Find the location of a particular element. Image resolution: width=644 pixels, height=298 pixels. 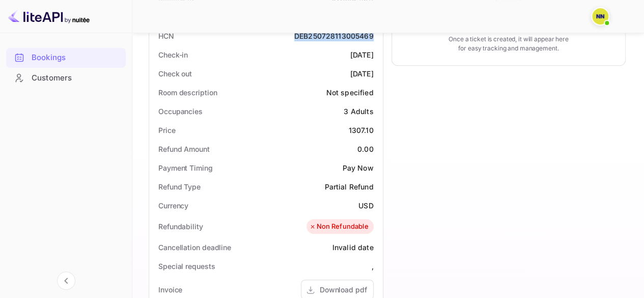

div: Price is located at coordinates (167, 130).